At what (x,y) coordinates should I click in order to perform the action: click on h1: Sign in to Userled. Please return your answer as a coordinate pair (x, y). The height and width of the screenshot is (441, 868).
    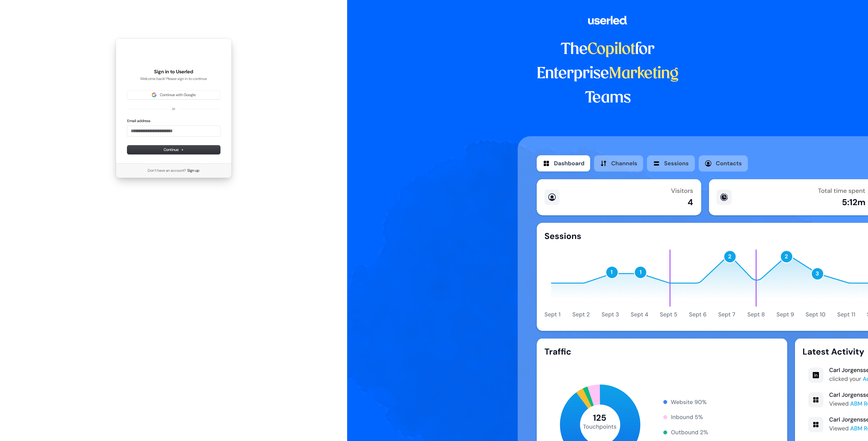
    Looking at the image, I should click on (174, 72).